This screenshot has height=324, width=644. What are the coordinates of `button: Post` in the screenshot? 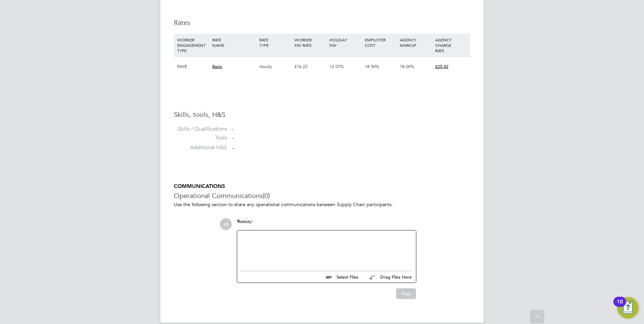 It's located at (406, 293).